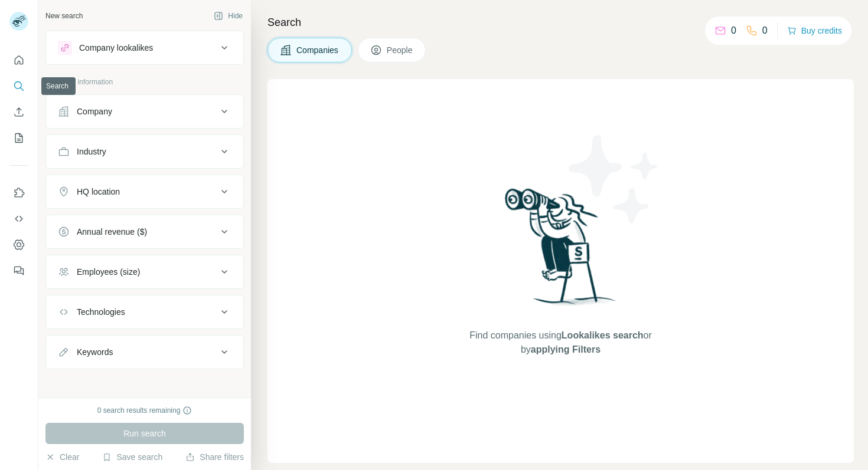  Describe the element at coordinates (94, 352) in the screenshot. I see `div: Keywords` at that location.